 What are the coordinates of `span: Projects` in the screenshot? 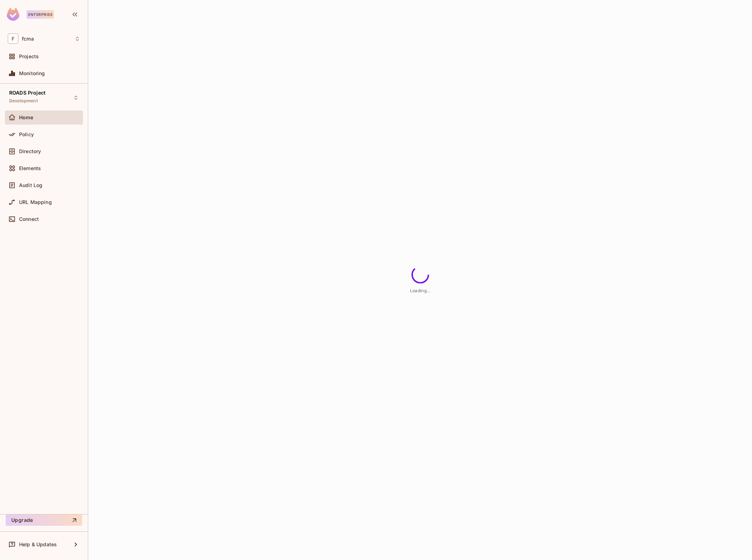 It's located at (28, 56).